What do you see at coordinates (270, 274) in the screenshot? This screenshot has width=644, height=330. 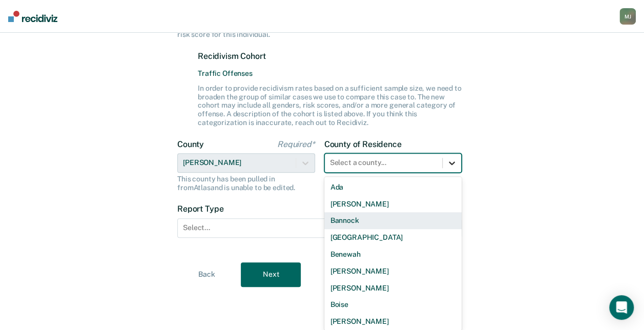 I see `button: Next` at bounding box center [270, 274].